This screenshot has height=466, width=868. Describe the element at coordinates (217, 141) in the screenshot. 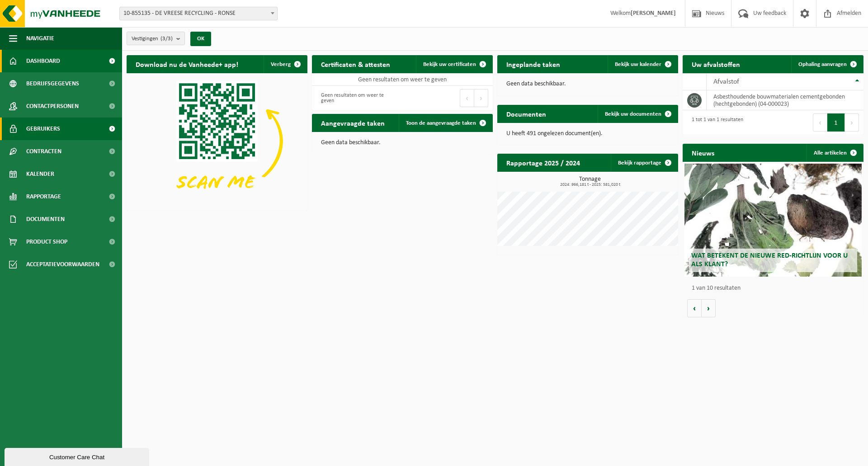

I see `img: Download de VHEPlus App` at that location.